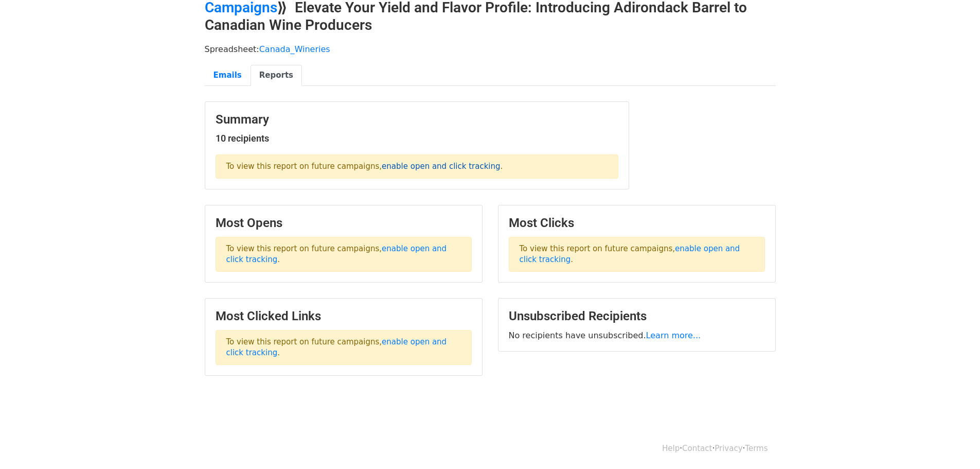  What do you see at coordinates (955, 444) in the screenshot?
I see `div: Chat Widget` at bounding box center [955, 444].